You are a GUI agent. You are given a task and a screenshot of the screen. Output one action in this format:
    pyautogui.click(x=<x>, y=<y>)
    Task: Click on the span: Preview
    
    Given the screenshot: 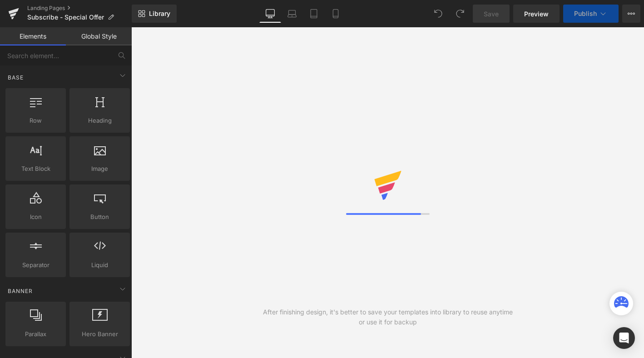 What is the action you would take?
    pyautogui.click(x=536, y=14)
    